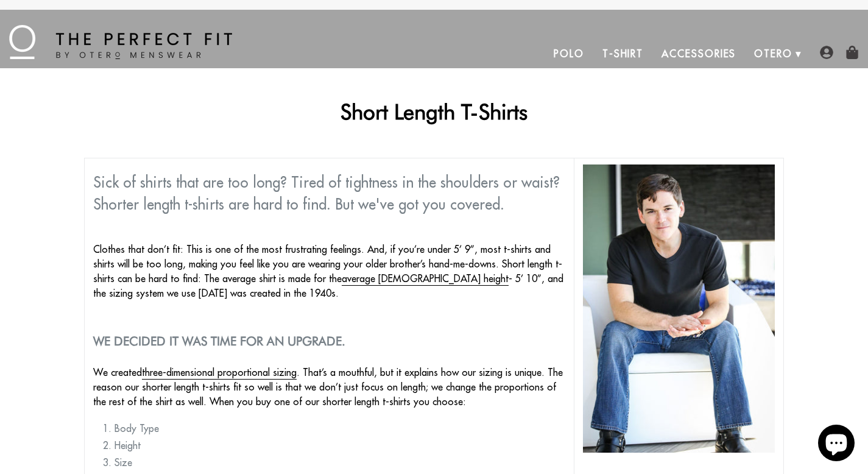 The width and height of the screenshot is (868, 474). What do you see at coordinates (434, 112) in the screenshot?
I see `h1: Short Length T-Shirts` at bounding box center [434, 112].